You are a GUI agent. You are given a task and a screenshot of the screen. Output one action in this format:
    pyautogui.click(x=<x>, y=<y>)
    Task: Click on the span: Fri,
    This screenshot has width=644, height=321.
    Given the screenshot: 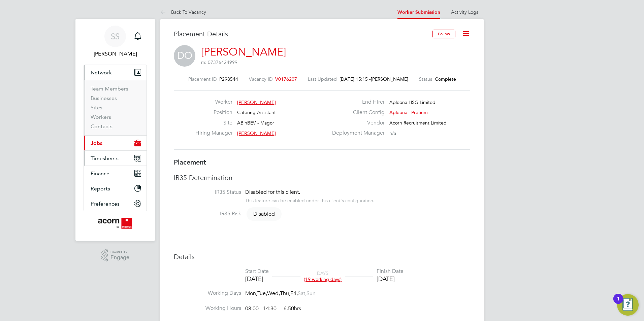 What is the action you would take?
    pyautogui.click(x=294, y=294)
    